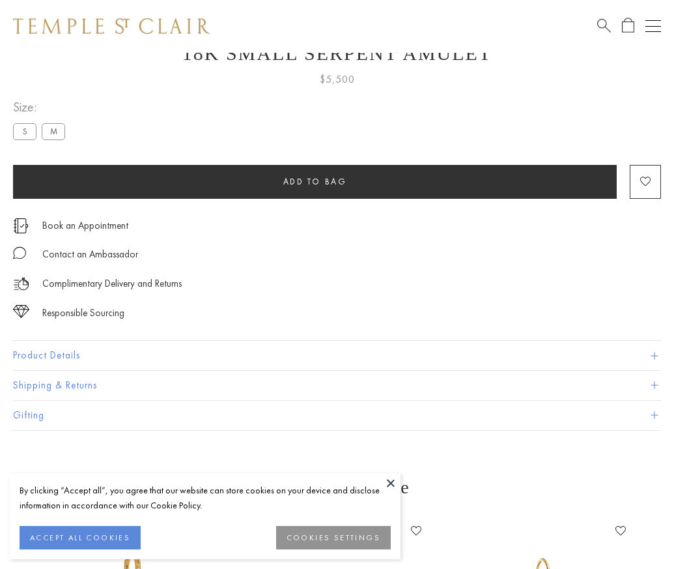 Image resolution: width=674 pixels, height=569 pixels. What do you see at coordinates (337, 385) in the screenshot?
I see `button: Shipping & Returns` at bounding box center [337, 385].